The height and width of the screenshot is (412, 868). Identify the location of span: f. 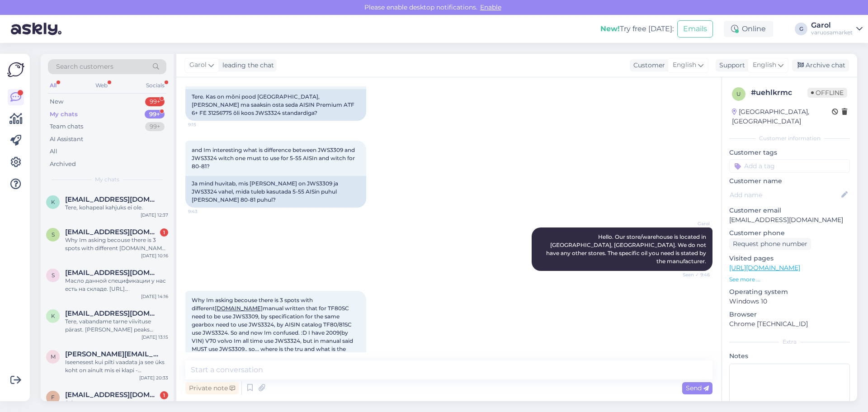
(53, 397).